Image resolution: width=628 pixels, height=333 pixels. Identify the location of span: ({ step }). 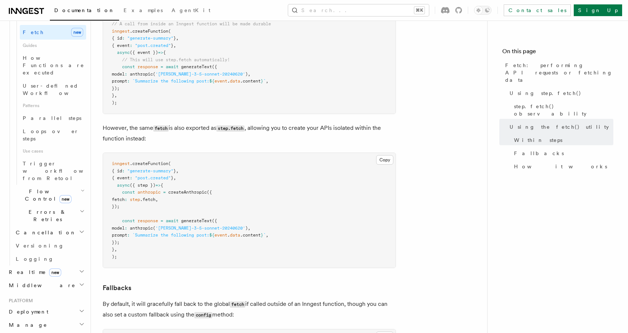
(143, 185).